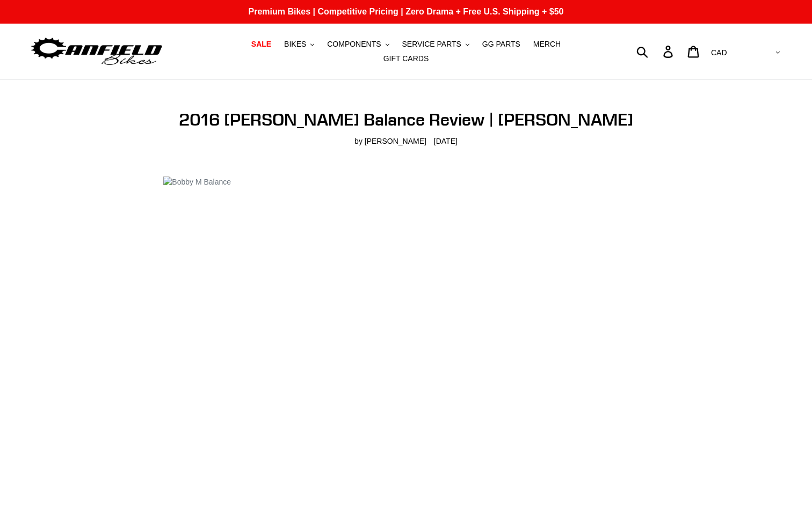 This screenshot has height=507, width=812. Describe the element at coordinates (435, 44) in the screenshot. I see `button: SERVICE PARTS` at that location.